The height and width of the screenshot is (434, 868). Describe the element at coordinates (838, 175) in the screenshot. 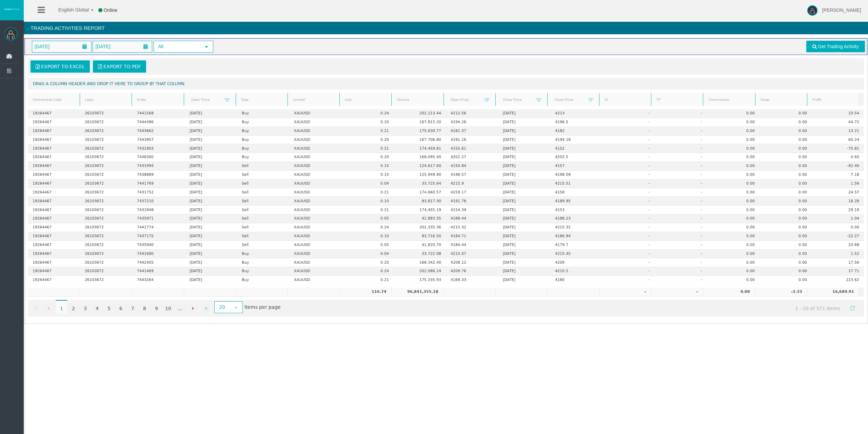

I see `td: 7.18` at that location.